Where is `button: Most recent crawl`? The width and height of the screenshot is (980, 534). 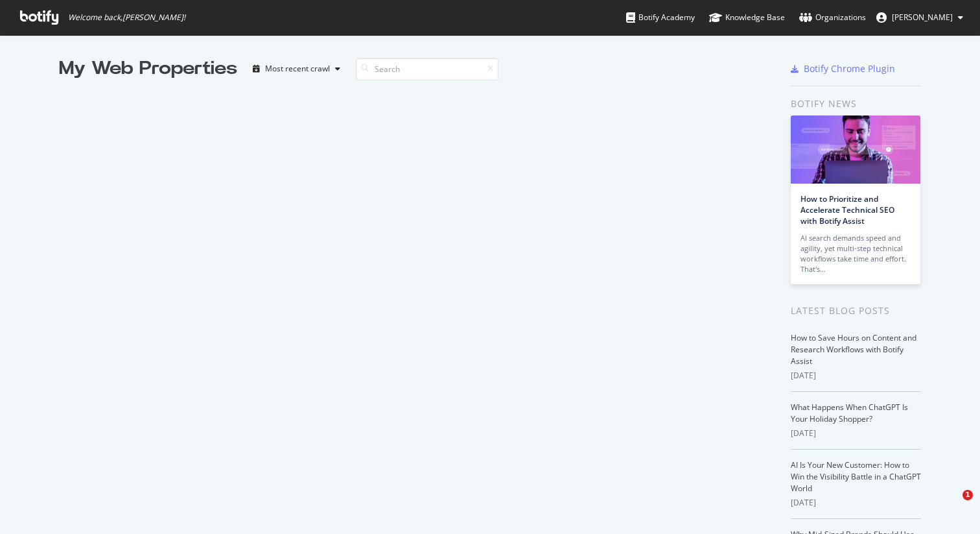 button: Most recent crawl is located at coordinates (296, 69).